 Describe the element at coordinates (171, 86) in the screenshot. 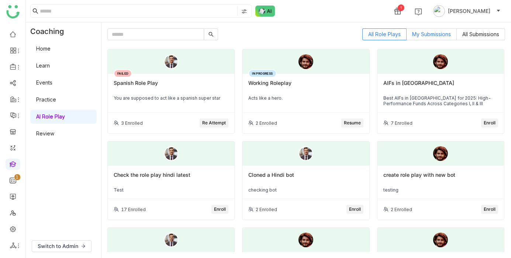

I see `div: Spanish Role Play` at that location.